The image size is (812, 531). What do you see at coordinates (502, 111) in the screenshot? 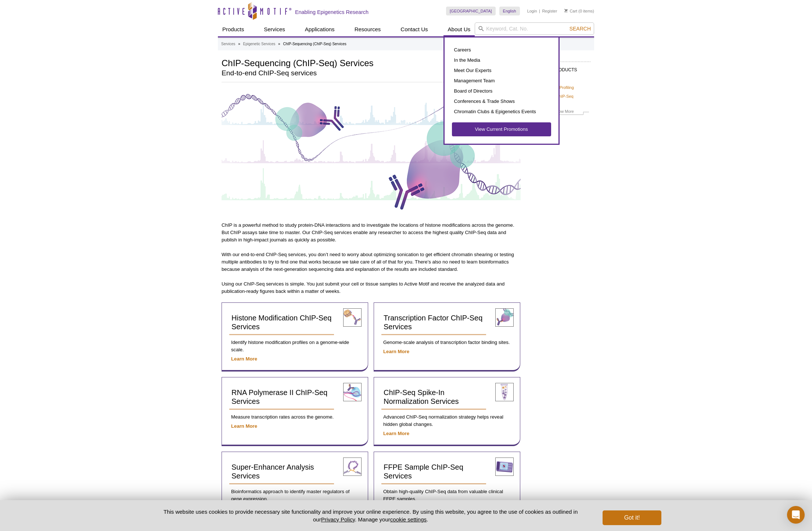
I see `a: Chromatin Clubs & Epigenetics Events` at bounding box center [502, 111].